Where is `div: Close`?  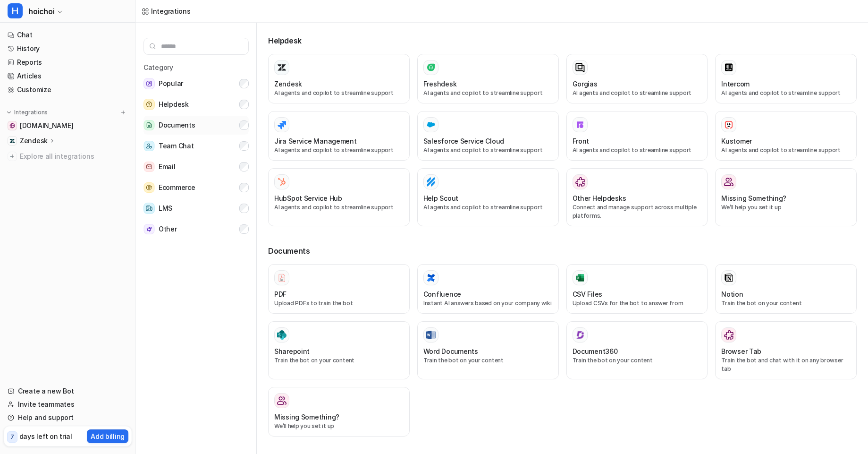 div: Close is located at coordinates (174, 13).